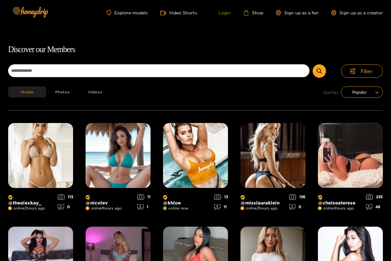 Image resolution: width=391 pixels, height=261 pixels. I want to click on p: @ misslauraklein, so click(263, 200).